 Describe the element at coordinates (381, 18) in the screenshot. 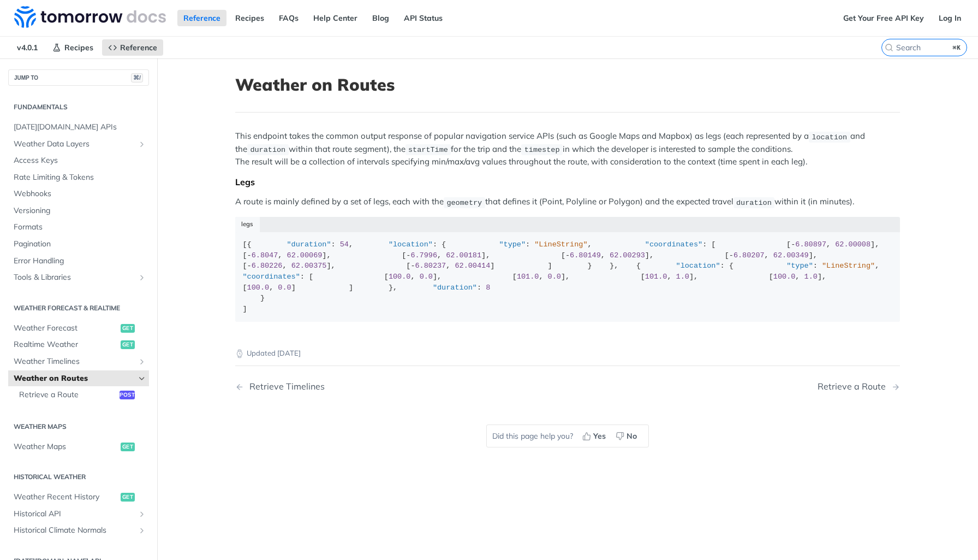

I see `a: Blog` at that location.